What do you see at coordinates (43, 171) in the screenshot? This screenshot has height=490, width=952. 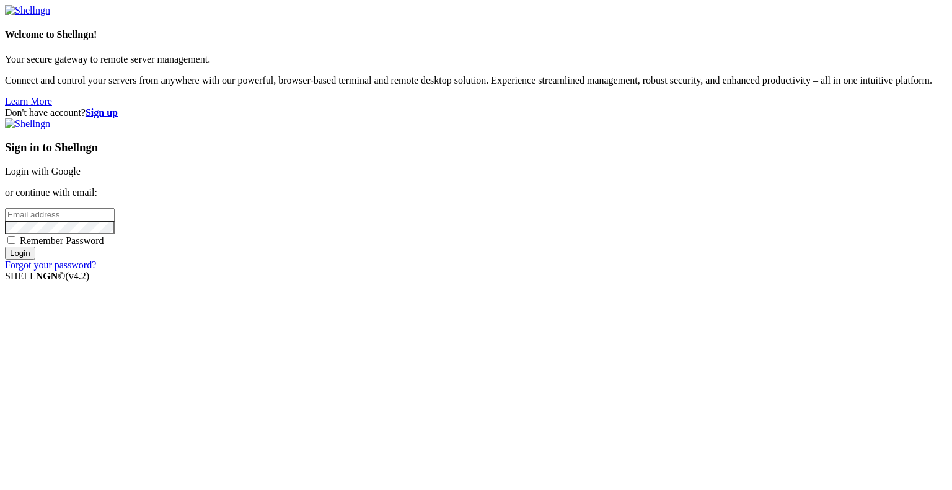 I see `a: Login with Google` at bounding box center [43, 171].